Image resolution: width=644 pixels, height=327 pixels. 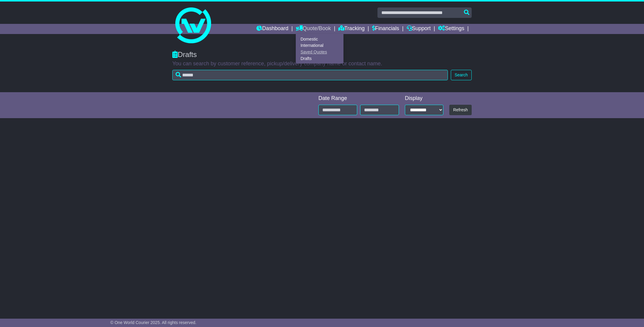 What do you see at coordinates (352, 29) in the screenshot?
I see `a: Tracking` at bounding box center [352, 29].